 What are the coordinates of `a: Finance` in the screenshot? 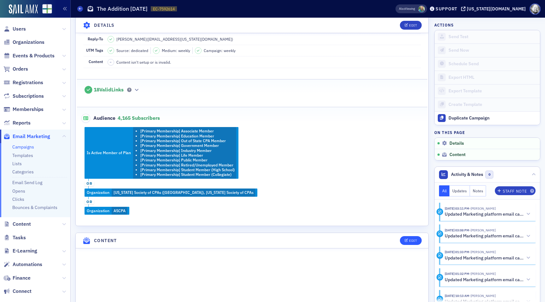 It's located at (17, 278).